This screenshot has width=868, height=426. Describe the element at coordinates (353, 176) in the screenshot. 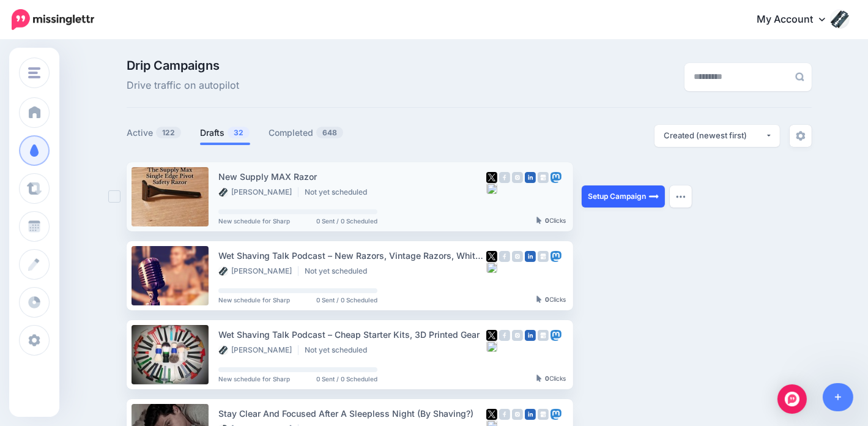

I see `div: New Supply MAX Razor` at that location.